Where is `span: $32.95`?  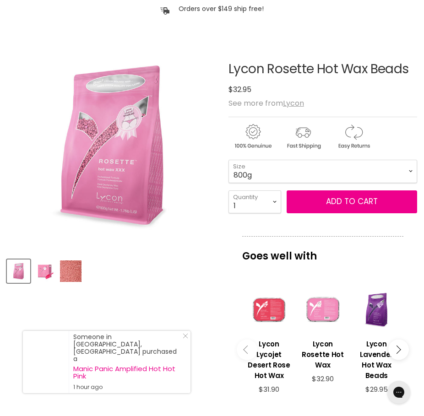 span: $32.95 is located at coordinates (240, 89).